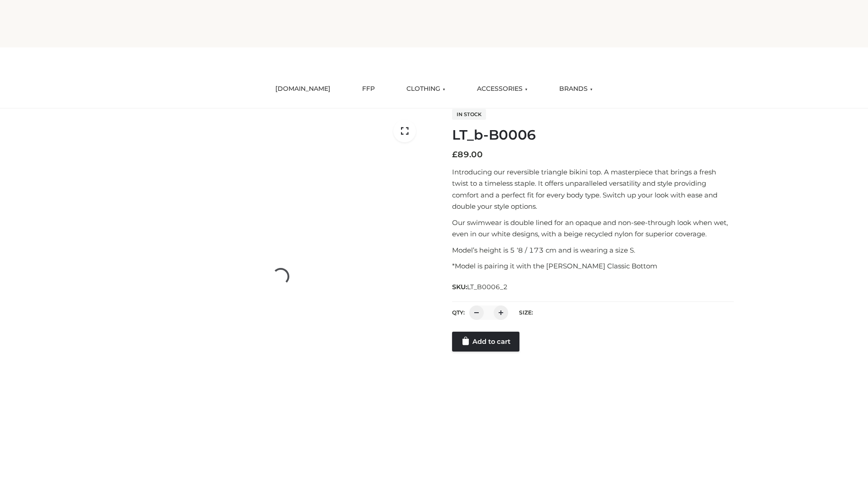 The height and width of the screenshot is (488, 868). What do you see at coordinates (468, 154) in the screenshot?
I see `bdi: 89.00` at bounding box center [468, 154].